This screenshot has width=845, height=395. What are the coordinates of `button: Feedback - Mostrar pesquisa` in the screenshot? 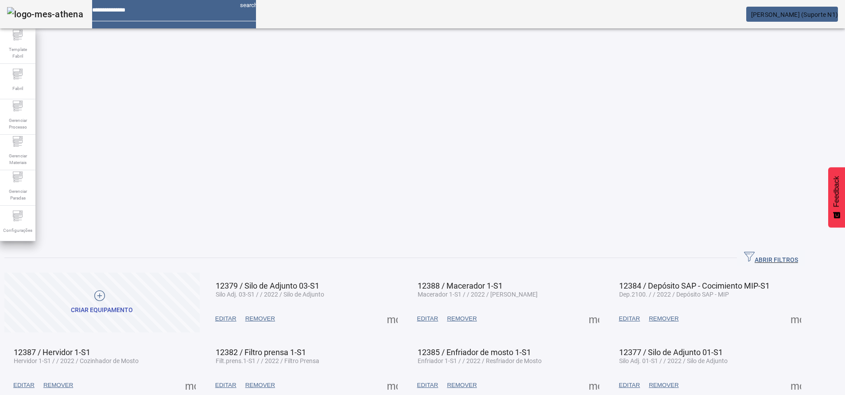 It's located at (837, 197).